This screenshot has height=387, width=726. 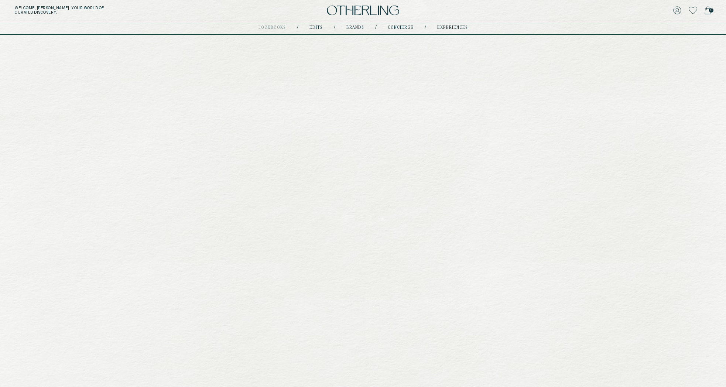 I want to click on a: 0, so click(x=708, y=10).